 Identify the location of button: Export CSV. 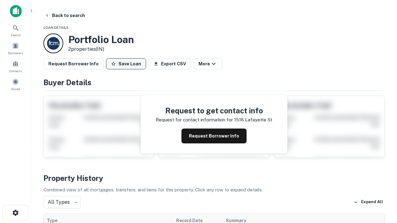
(169, 64).